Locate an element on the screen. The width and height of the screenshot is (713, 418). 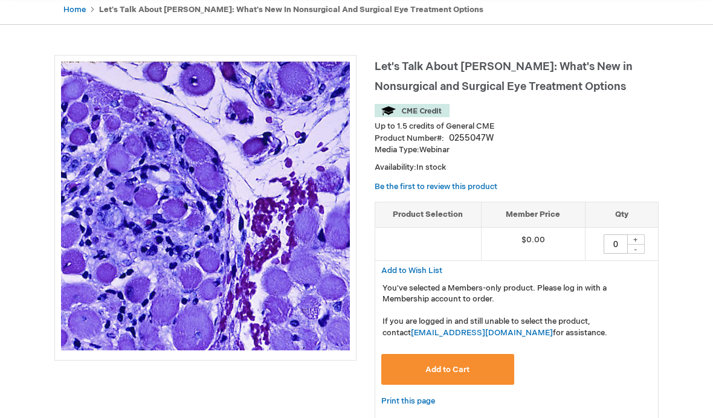
p: Availability: is located at coordinates (517, 167).